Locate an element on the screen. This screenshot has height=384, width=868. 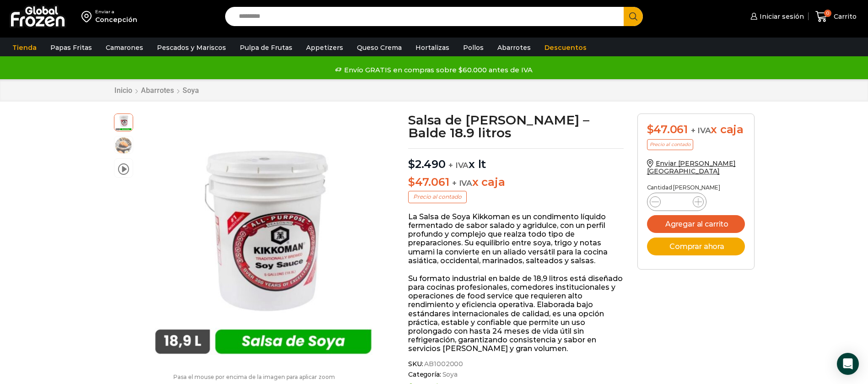
div: Enviar a is located at coordinates (117, 12).